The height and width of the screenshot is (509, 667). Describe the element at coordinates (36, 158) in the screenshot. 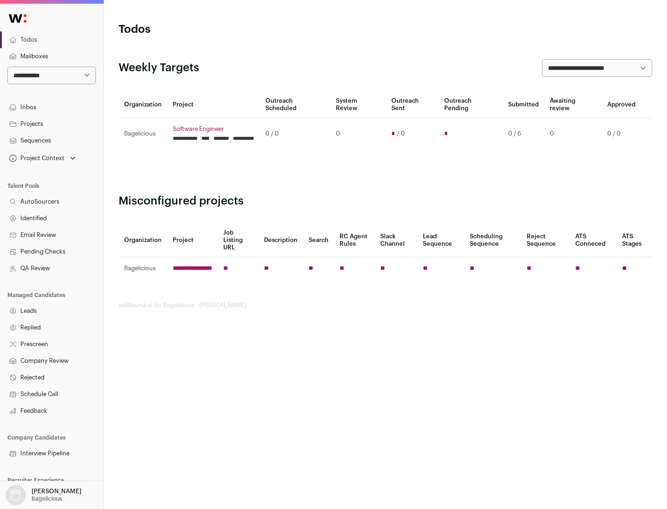

I see `div: Project Context` at that location.